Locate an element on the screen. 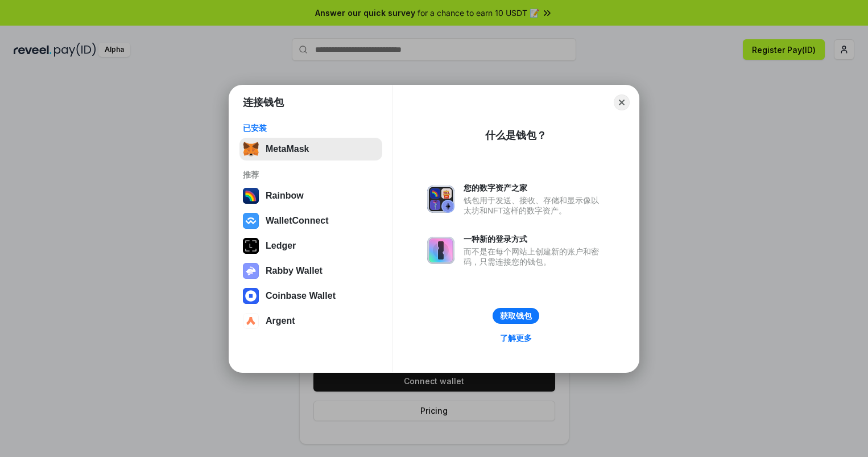  div: Rainbow is located at coordinates (284, 196).